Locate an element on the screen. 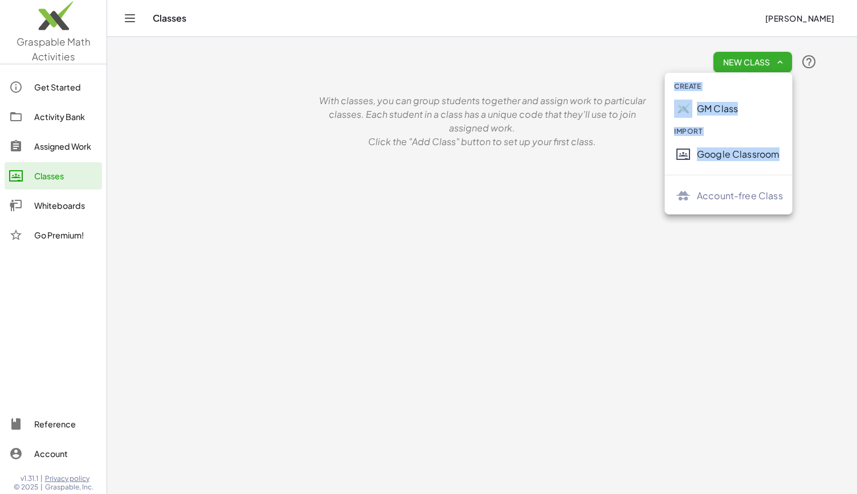 The width and height of the screenshot is (857, 494). div: Account-free Class is located at coordinates (739, 196).